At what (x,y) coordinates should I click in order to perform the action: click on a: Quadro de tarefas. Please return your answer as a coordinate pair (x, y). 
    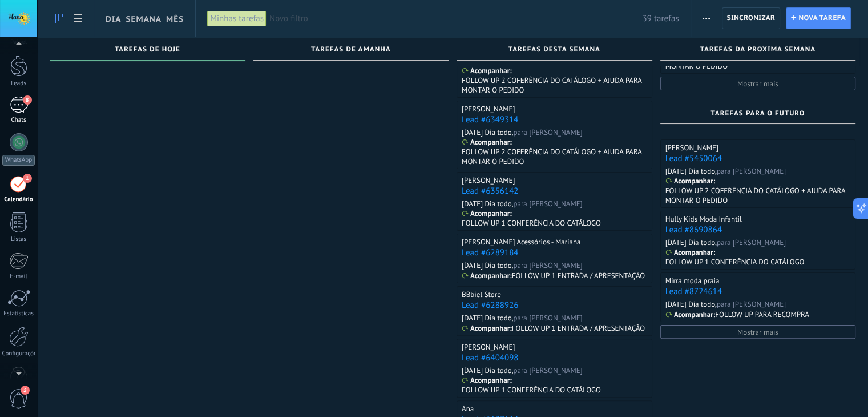
    Looking at the image, I should click on (59, 18).